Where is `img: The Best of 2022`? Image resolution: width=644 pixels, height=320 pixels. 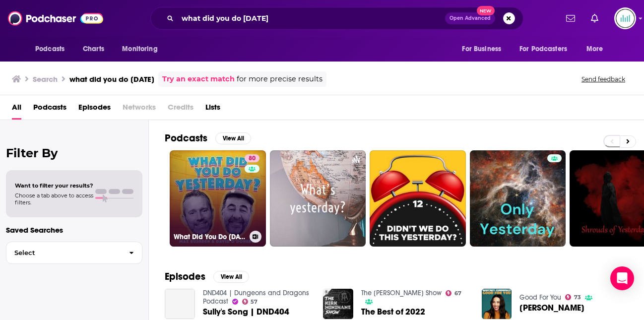 img: The Best of 2022 is located at coordinates (338, 304).